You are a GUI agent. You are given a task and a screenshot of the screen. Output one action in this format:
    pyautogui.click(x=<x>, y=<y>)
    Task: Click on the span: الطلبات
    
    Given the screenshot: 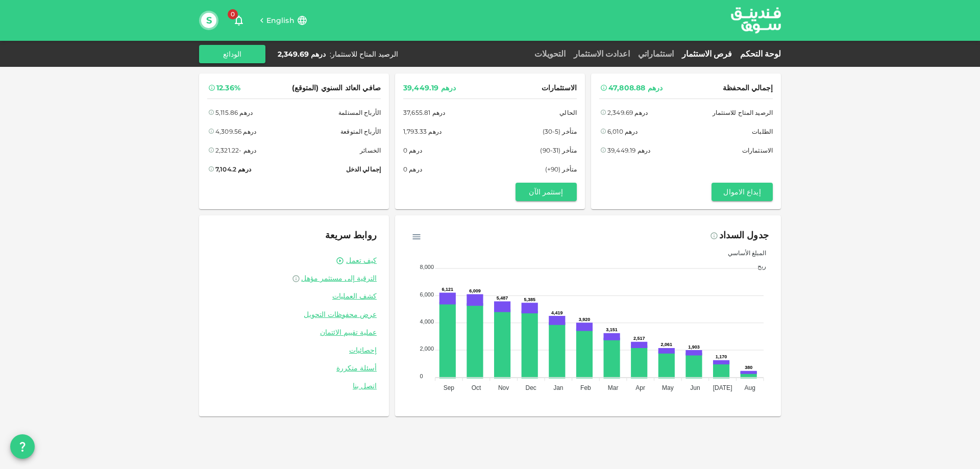 What is the action you would take?
    pyautogui.click(x=762, y=132)
    